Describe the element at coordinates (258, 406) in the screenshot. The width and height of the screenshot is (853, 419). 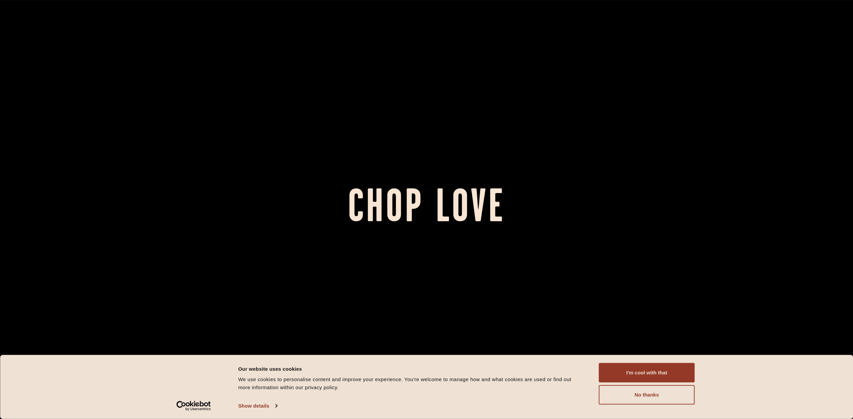
I see `a: Show details` at that location.